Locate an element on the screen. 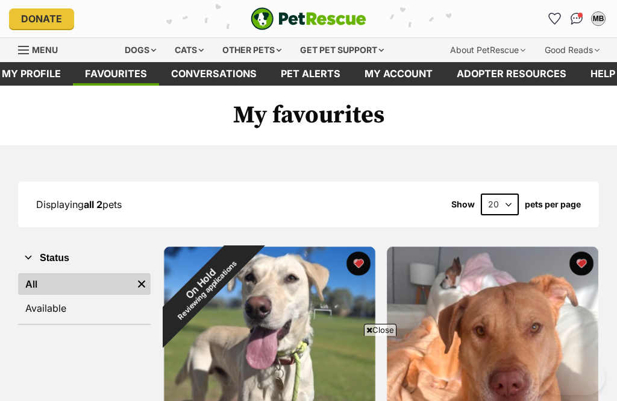  a: All is located at coordinates (75, 284).